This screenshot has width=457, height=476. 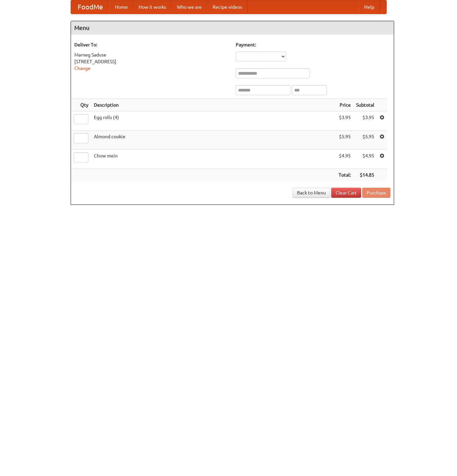 I want to click on a: Home, so click(x=121, y=7).